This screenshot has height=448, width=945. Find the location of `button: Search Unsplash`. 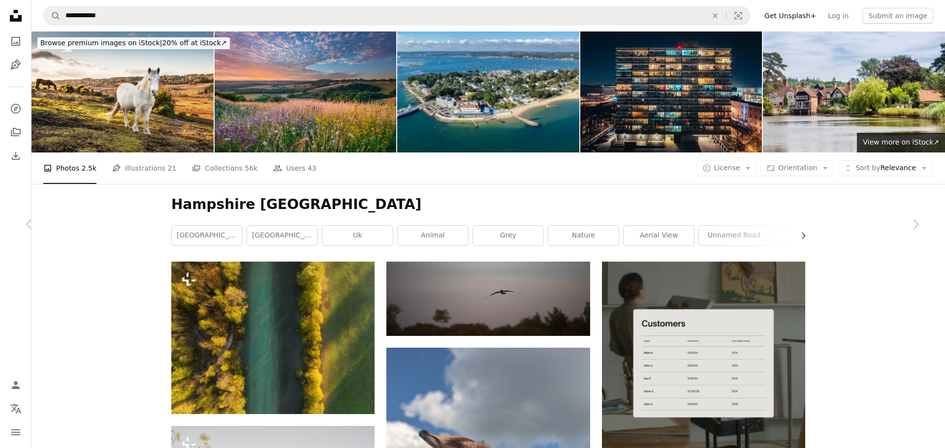

button: Search Unsplash is located at coordinates (52, 16).